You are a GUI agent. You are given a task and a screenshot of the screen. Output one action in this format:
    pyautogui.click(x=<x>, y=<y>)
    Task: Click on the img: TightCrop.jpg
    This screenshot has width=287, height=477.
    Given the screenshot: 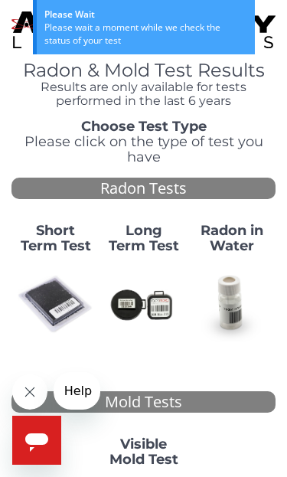 What is the action you would take?
    pyautogui.click(x=143, y=30)
    